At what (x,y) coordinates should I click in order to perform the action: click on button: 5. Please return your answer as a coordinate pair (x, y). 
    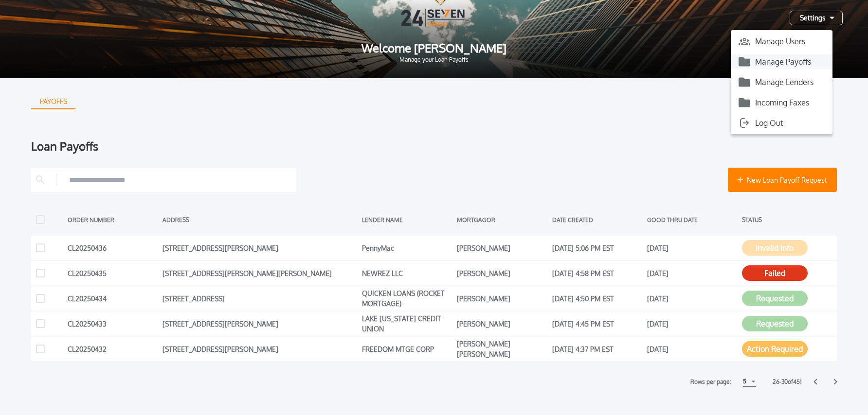
    Looking at the image, I should click on (749, 382).